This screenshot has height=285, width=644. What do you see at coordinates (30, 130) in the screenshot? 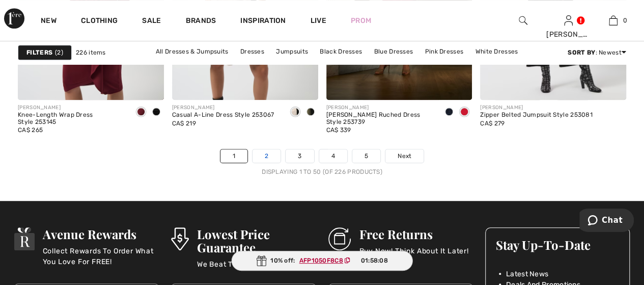
I see `span: CA$ 265` at bounding box center [30, 130].